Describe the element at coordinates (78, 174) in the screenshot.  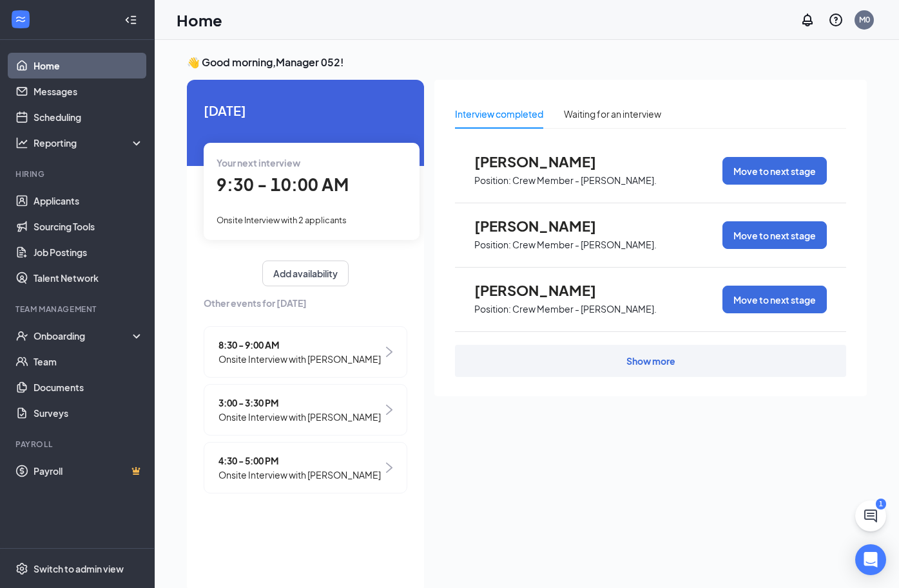
I see `div: Hiring` at that location.